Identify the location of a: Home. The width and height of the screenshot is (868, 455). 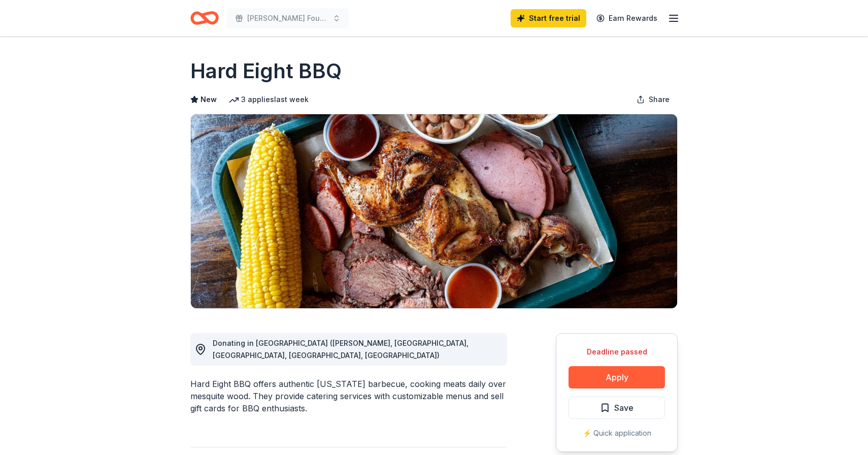
(204, 18).